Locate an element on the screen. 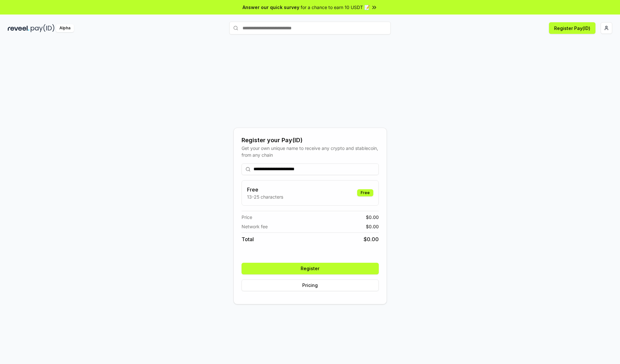  span: Price is located at coordinates (247, 217).